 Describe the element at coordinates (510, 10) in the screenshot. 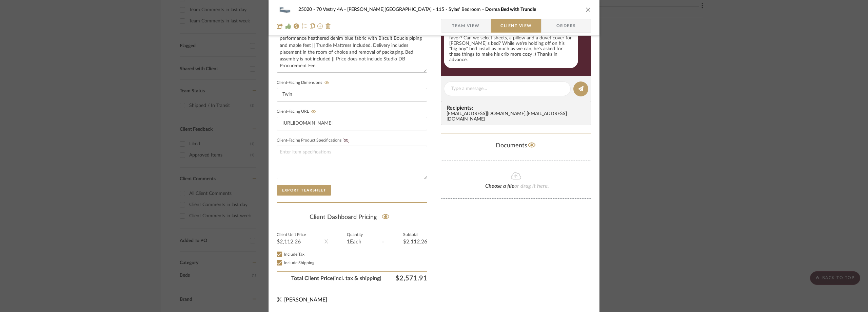

I see `span: Dorma Bed with Trundle` at that location.